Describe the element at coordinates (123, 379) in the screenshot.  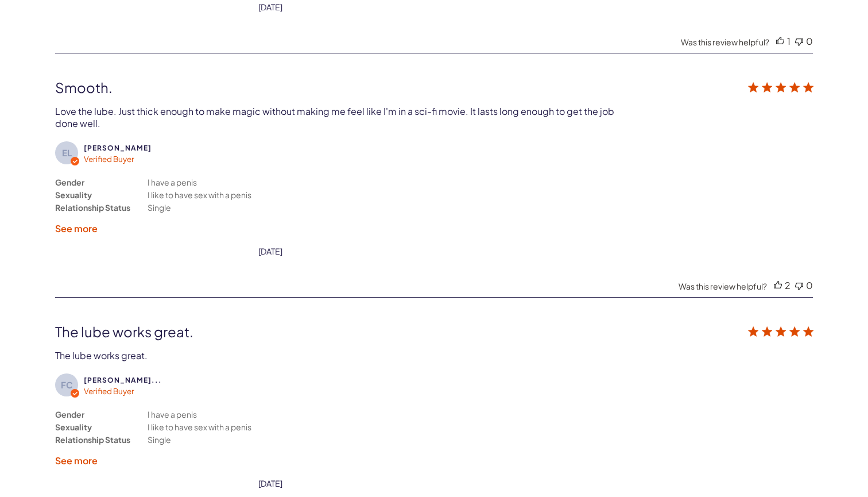
I see `span: Fredrick C.` at that location.